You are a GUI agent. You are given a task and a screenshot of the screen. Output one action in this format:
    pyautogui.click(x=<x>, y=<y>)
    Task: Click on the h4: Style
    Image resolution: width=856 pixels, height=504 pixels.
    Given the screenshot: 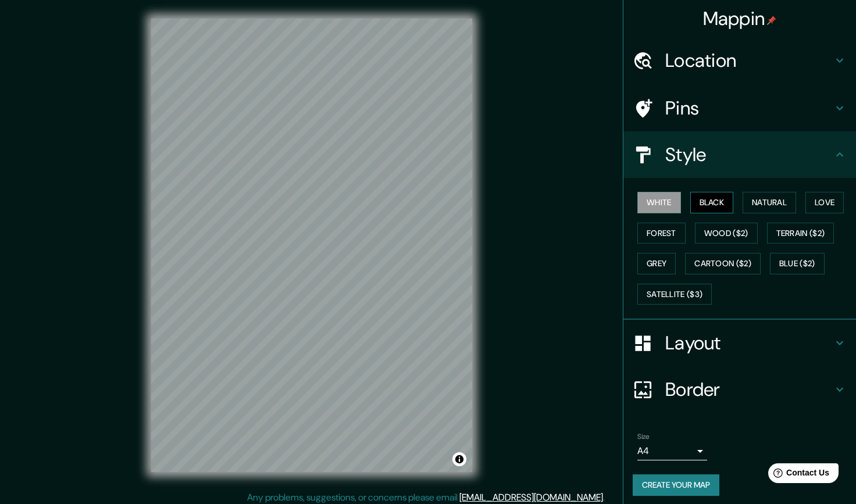 What is the action you would take?
    pyautogui.click(x=749, y=155)
    